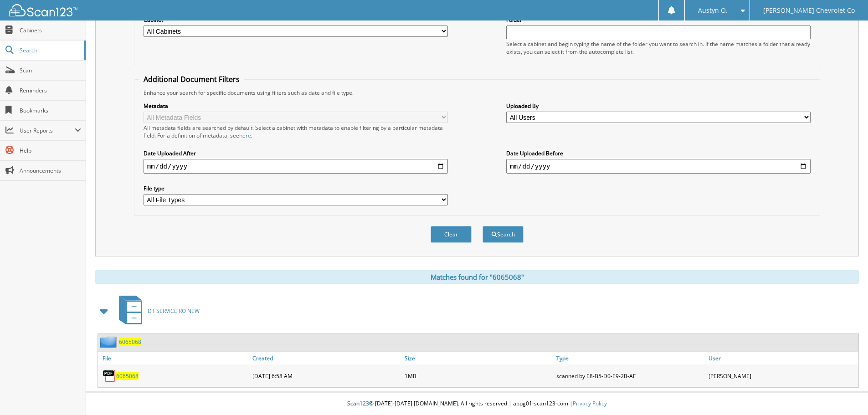 This screenshot has height=415, width=868. Describe the element at coordinates (478, 358) in the screenshot. I see `a: Size` at that location.